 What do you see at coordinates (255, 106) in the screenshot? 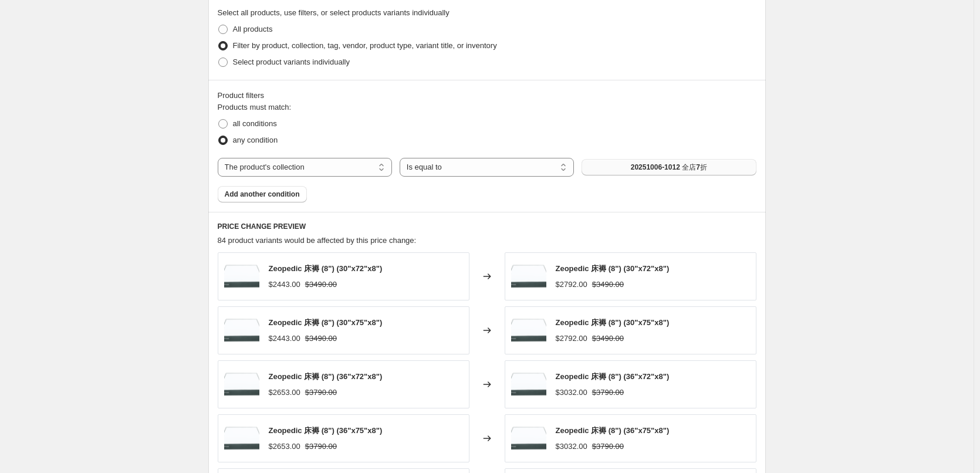
I see `span: Products must match:` at bounding box center [255, 106].